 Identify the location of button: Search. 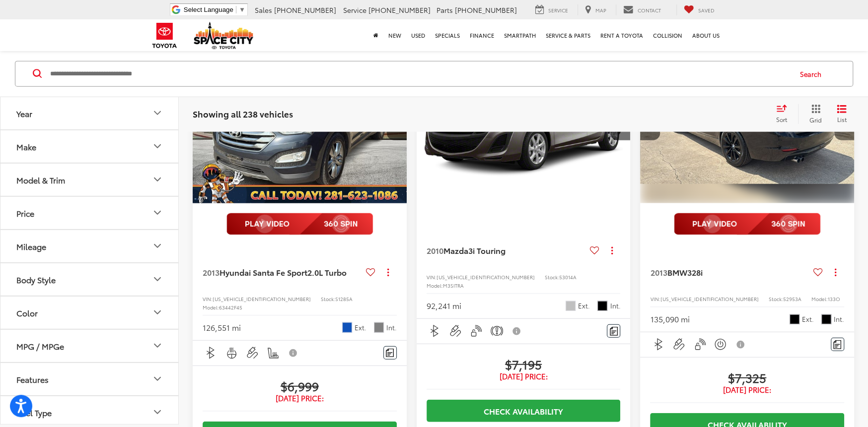
(813, 74).